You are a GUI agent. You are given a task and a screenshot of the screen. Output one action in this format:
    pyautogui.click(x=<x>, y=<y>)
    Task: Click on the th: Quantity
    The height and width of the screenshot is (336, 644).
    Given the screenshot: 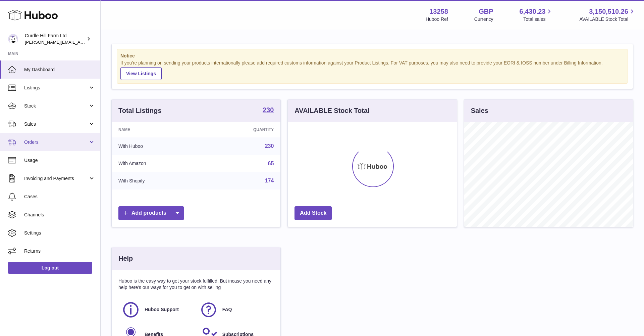 What is the action you would take?
    pyautogui.click(x=242, y=129)
    